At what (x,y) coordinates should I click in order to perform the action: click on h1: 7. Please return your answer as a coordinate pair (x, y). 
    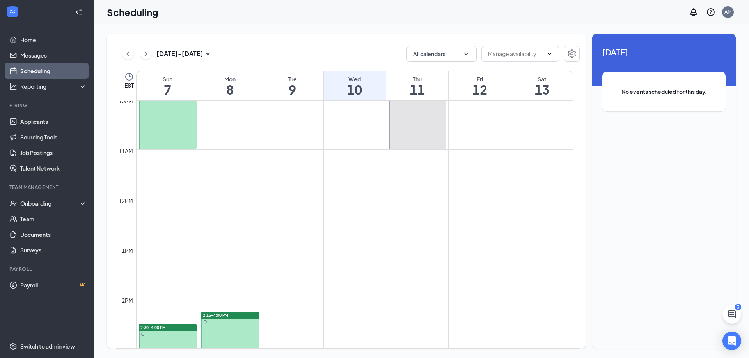
    Looking at the image, I should click on (167, 90).